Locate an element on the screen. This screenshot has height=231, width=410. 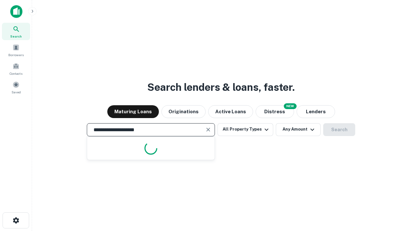
button: Search distressed loans with lien and other non-mortgage details. is located at coordinates (275, 111).